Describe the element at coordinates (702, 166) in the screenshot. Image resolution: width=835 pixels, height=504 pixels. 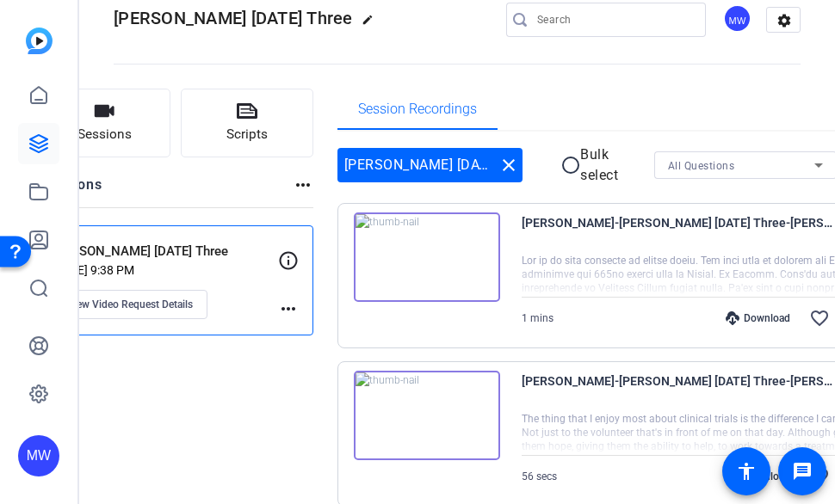
I see `span: All Questions` at that location.